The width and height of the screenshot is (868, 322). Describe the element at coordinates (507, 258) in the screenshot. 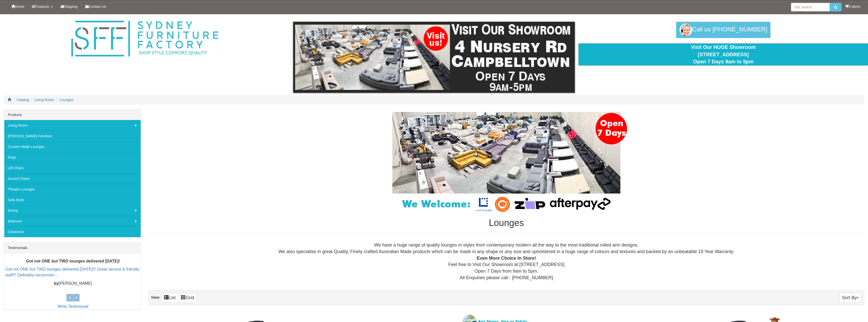

I see `b: Even More Choice In Store!` at that location.